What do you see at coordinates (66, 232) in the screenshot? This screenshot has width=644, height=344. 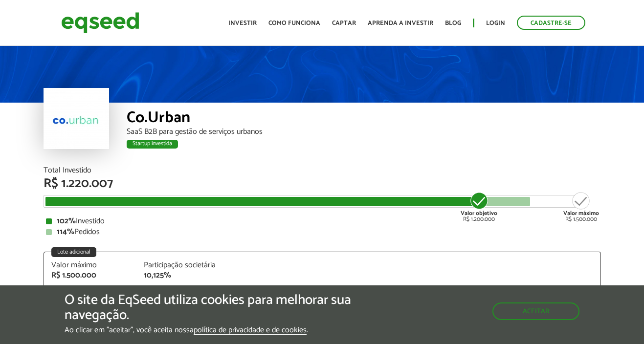 I see `strong: 114%` at bounding box center [66, 232].